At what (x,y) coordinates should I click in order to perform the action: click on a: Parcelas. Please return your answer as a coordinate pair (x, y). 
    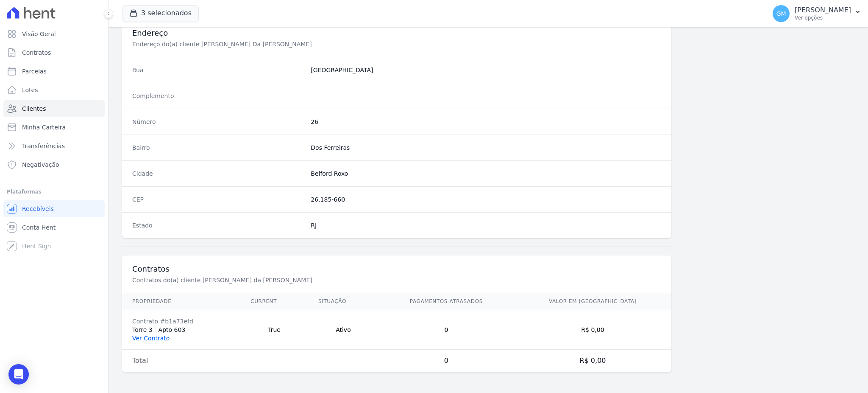
    Looking at the image, I should click on (54, 71).